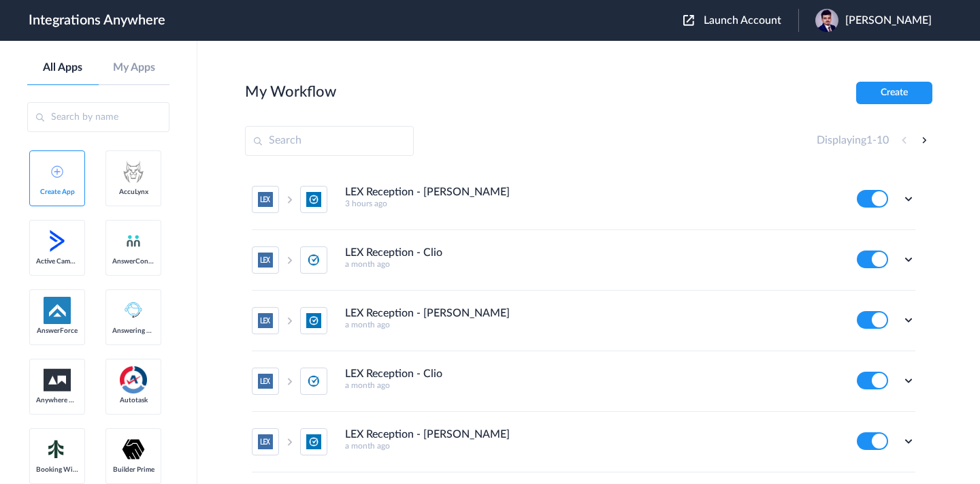  I want to click on img: acculynx-logo.svg, so click(133, 171).